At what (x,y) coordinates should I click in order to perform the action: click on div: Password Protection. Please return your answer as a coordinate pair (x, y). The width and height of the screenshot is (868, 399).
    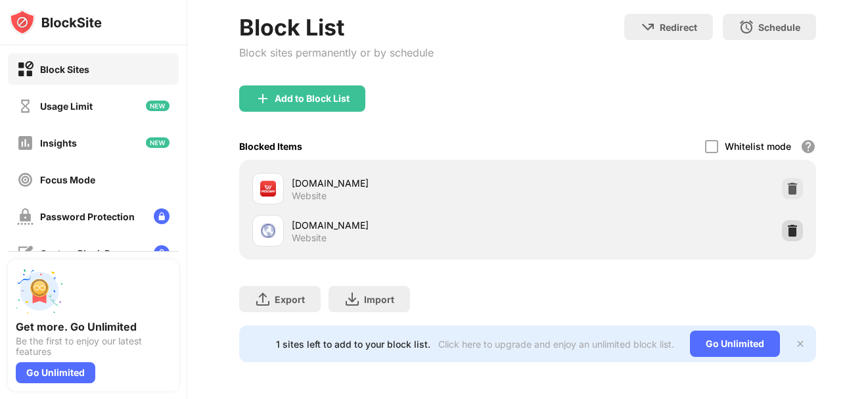
    Looking at the image, I should click on (87, 216).